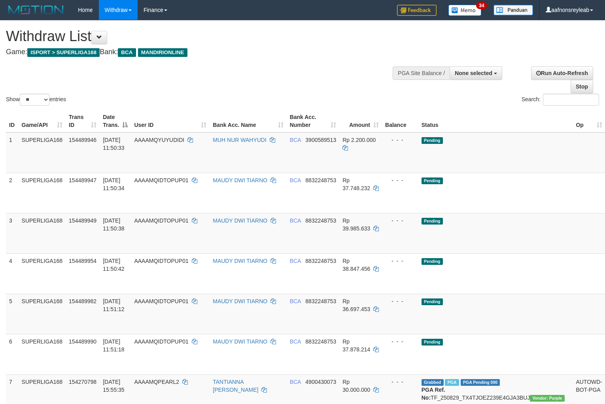 The width and height of the screenshot is (605, 404). I want to click on th: Bank Acc. Name: activate to sort column ascending, so click(248, 121).